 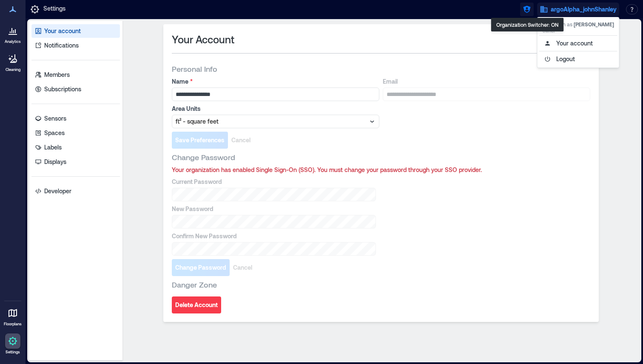 What do you see at coordinates (13, 42) in the screenshot?
I see `p: Analytics` at bounding box center [13, 42].